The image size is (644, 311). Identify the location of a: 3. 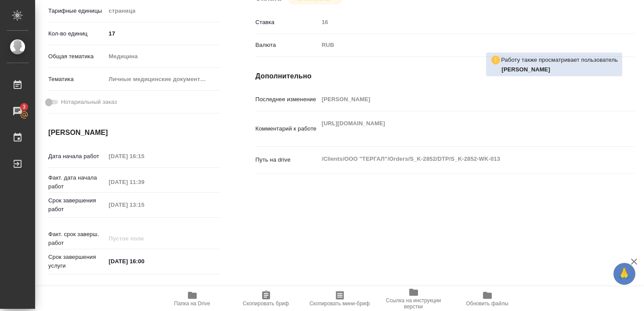
(18, 111).